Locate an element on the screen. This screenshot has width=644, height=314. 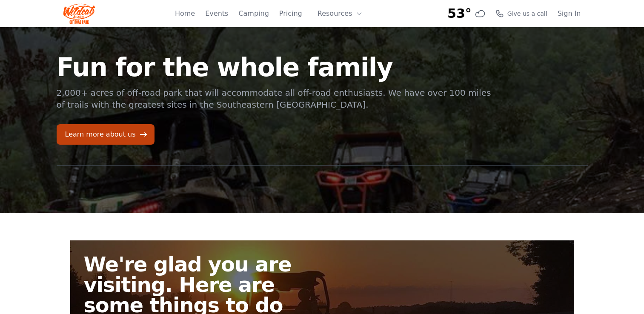
a: Home is located at coordinates (185, 13).